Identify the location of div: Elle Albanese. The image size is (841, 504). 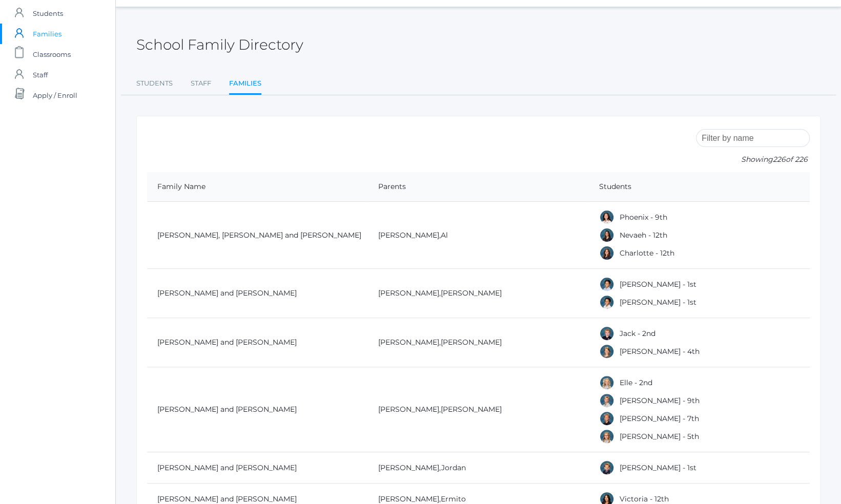
(607, 383).